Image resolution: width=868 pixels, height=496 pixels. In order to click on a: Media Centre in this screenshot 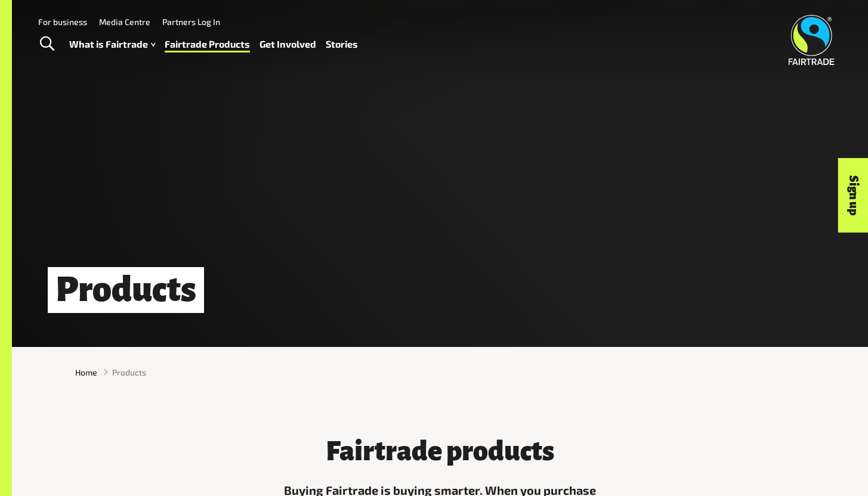, I will do `click(125, 22)`.